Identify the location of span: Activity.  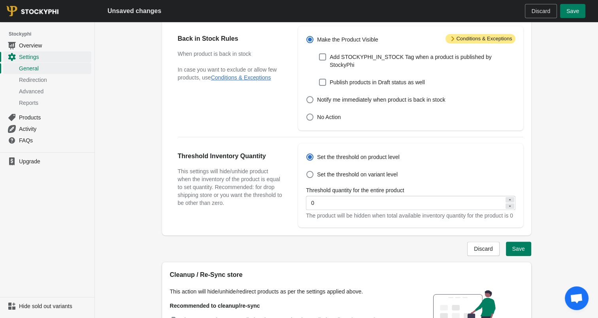
(54, 129).